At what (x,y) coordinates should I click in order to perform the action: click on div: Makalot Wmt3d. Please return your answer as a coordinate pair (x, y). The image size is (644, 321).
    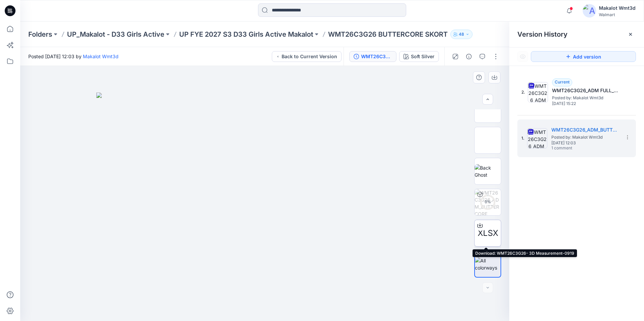
    Looking at the image, I should click on (617, 8).